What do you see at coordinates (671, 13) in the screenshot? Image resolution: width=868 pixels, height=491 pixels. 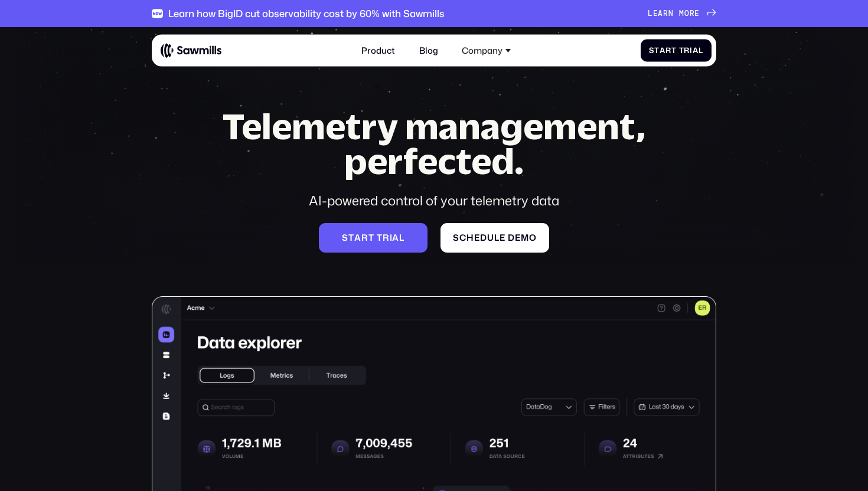 I see `span: n` at bounding box center [671, 13].